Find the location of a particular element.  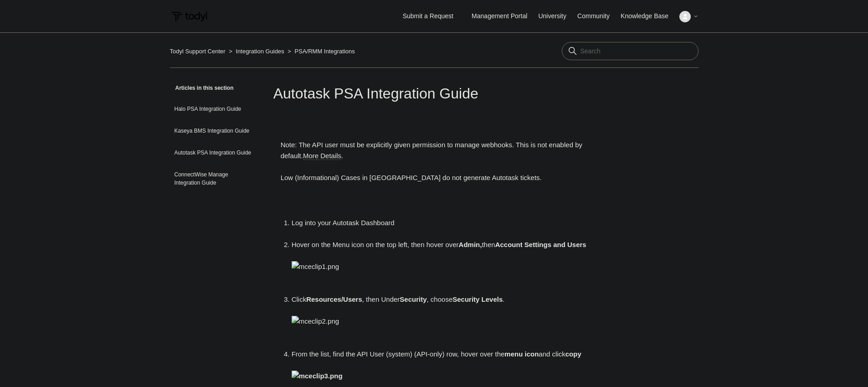

img: Todyl Support Center Help Center home page is located at coordinates (189, 16).